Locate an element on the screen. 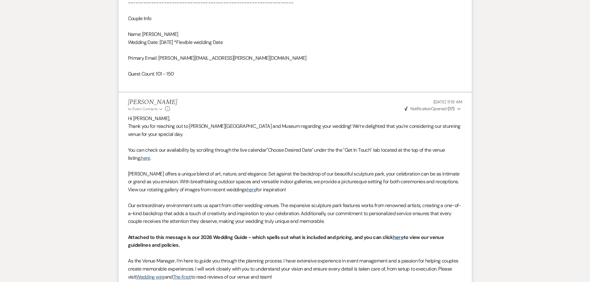 Image resolution: width=590 pixels, height=282 pixels. strong: ( 17 ) is located at coordinates (451, 109).